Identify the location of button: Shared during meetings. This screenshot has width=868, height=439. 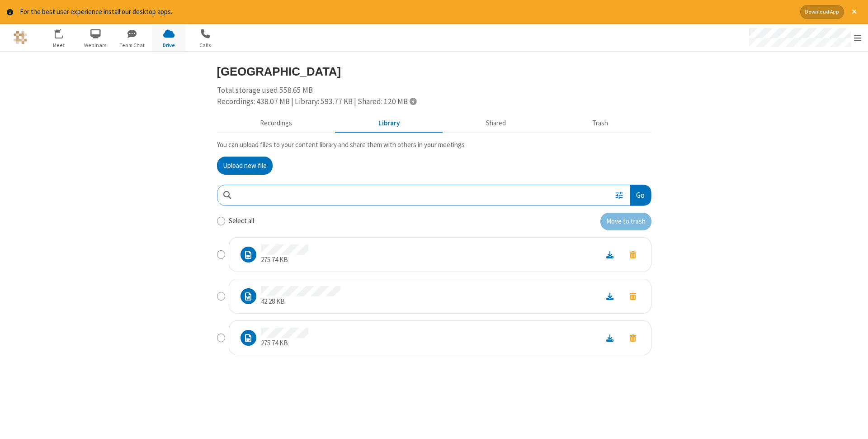
(496, 123).